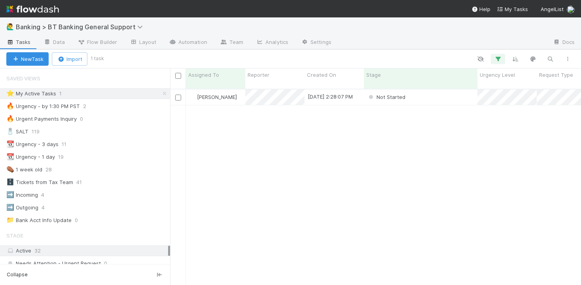 Image resolution: width=581 pixels, height=285 pixels. What do you see at coordinates (70, 59) in the screenshot?
I see `button: Import` at bounding box center [70, 59].